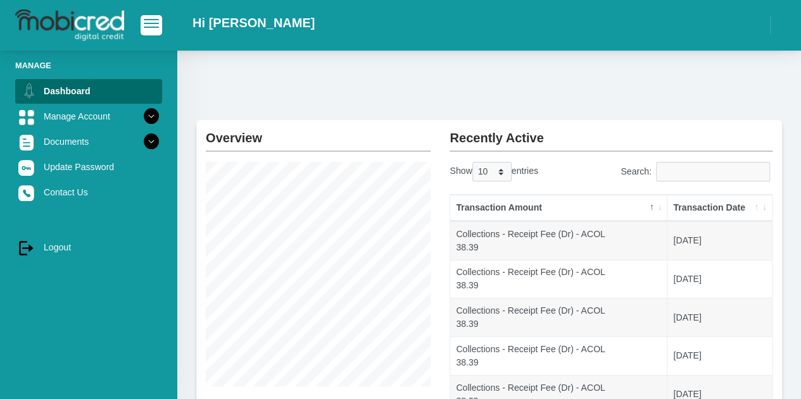  What do you see at coordinates (493, 172) in the screenshot?
I see `label: Show entries` at bounding box center [493, 172].